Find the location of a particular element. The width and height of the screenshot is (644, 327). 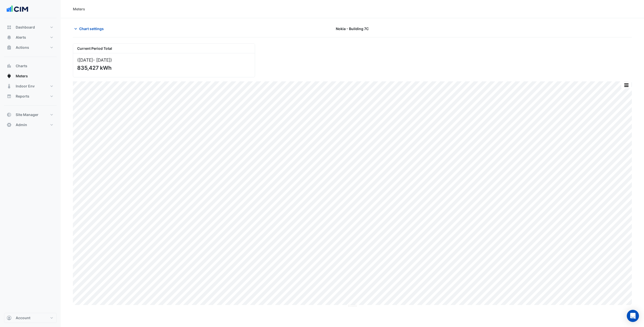

button: Reports is located at coordinates (30, 96).